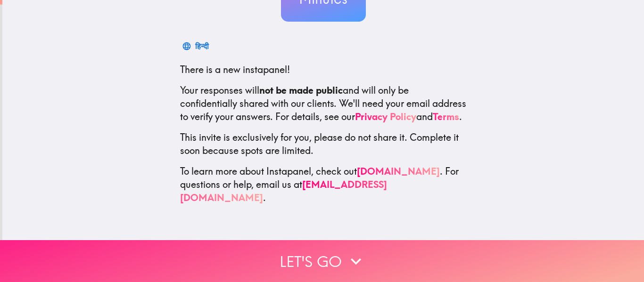 The image size is (644, 282). Describe the element at coordinates (234, 69) in the screenshot. I see `span: There is a new instapanel!` at that location.